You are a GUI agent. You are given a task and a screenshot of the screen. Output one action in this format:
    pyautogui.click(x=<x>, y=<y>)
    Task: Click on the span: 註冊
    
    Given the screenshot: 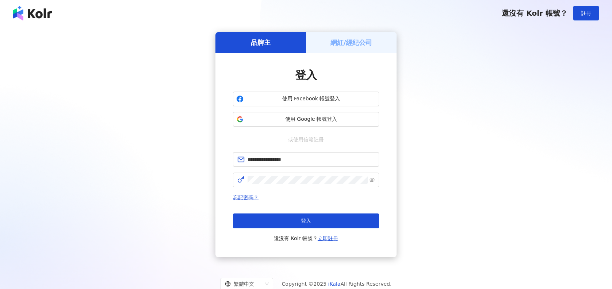 What is the action you would take?
    pyautogui.click(x=586, y=13)
    